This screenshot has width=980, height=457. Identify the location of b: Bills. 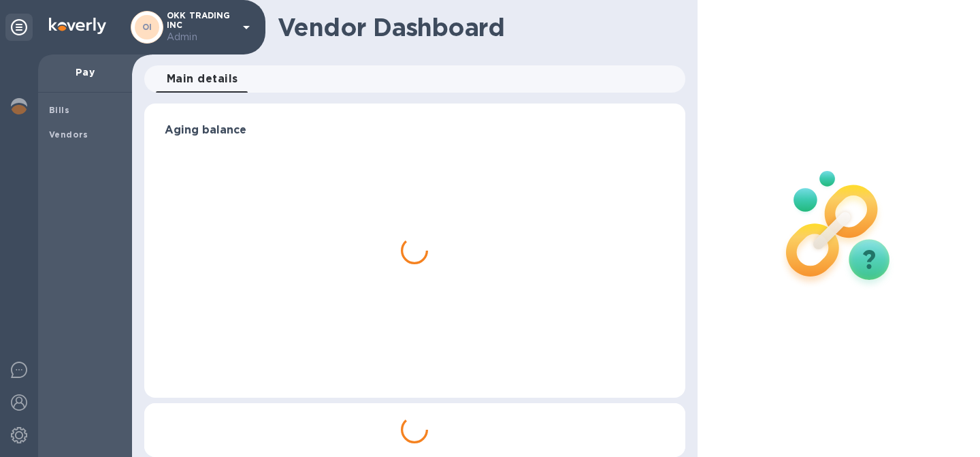
(59, 110).